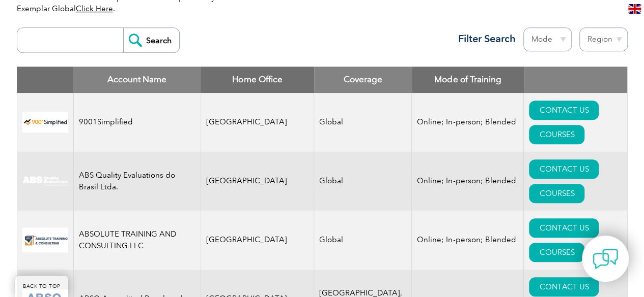 Image resolution: width=644 pixels, height=297 pixels. I want to click on img: 37c9c059-616f-eb11-a812-002248153038-logo.png, so click(46, 122).